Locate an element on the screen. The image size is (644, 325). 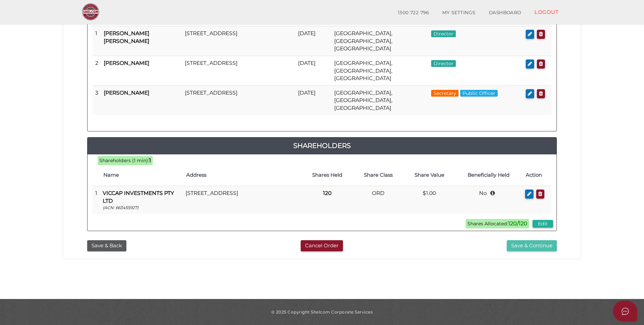
a: MY SETTINGS is located at coordinates (459, 13).